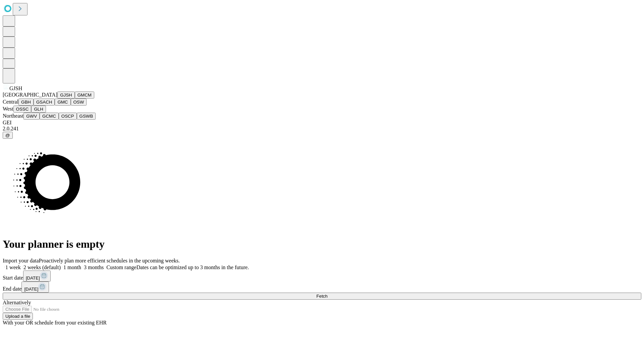 The width and height of the screenshot is (644, 362). What do you see at coordinates (8, 108) in the screenshot?
I see `span: West` at bounding box center [8, 108].